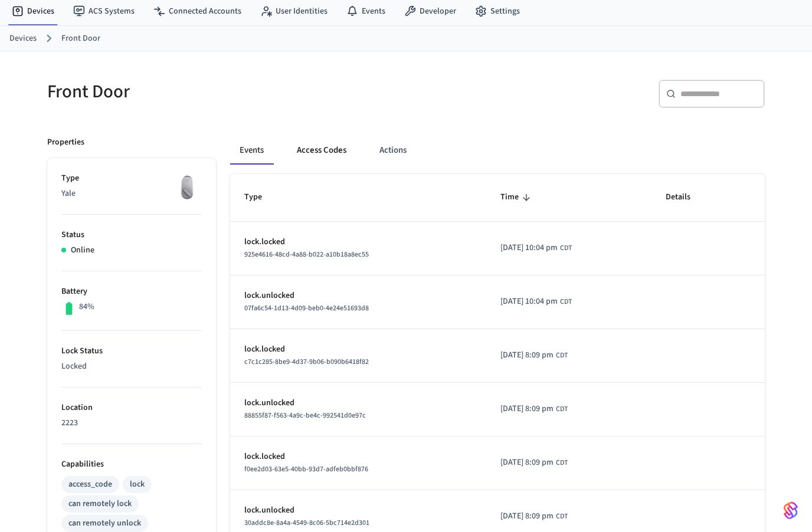 This screenshot has width=812, height=532. I want to click on p: Type, so click(131, 178).